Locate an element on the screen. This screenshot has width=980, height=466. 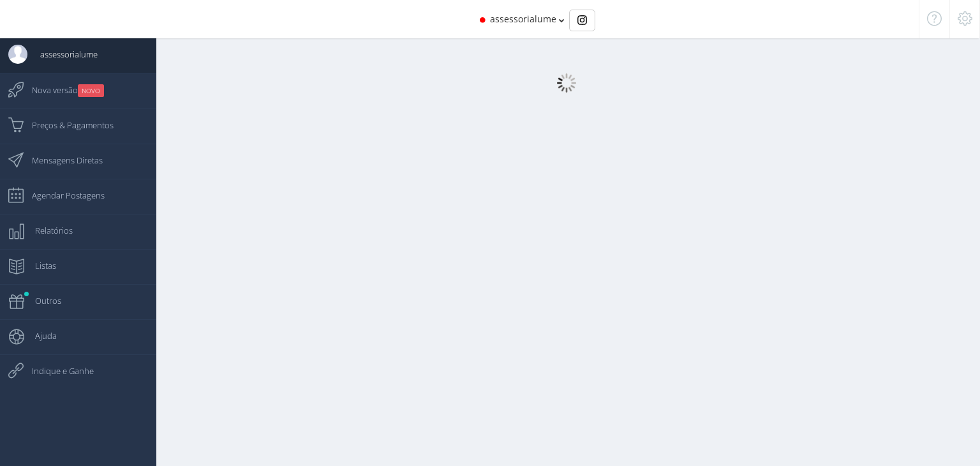
span: Ajuda is located at coordinates (40, 336).